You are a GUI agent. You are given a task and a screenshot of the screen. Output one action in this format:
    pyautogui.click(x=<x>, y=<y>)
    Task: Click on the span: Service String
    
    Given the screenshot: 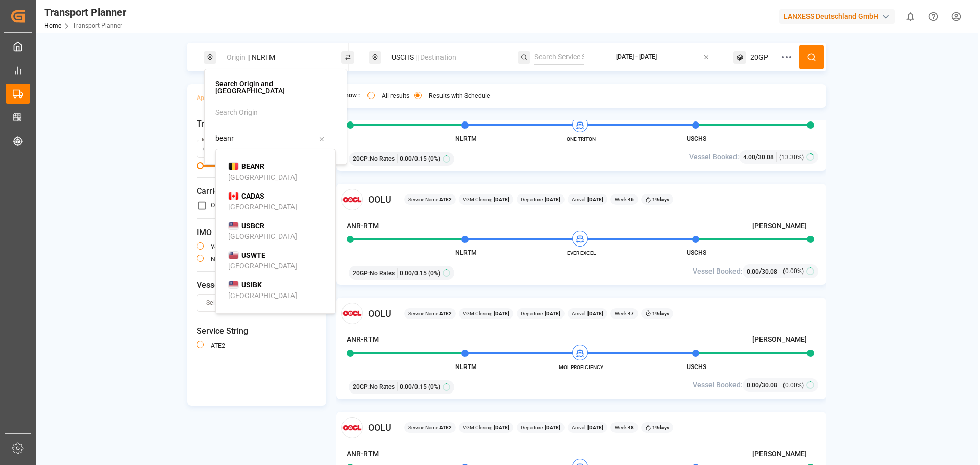 What is the action you would take?
    pyautogui.click(x=257, y=331)
    